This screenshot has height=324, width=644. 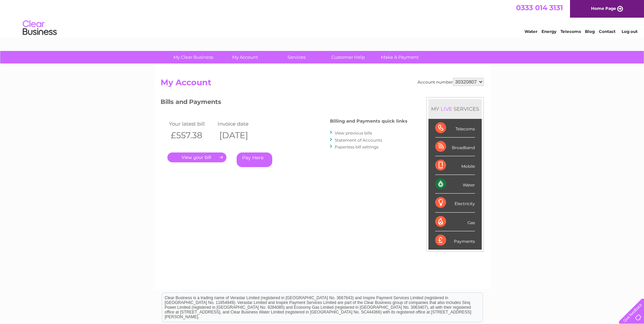 What do you see at coordinates (241, 124) in the screenshot?
I see `td: Invoice date` at bounding box center [241, 124].